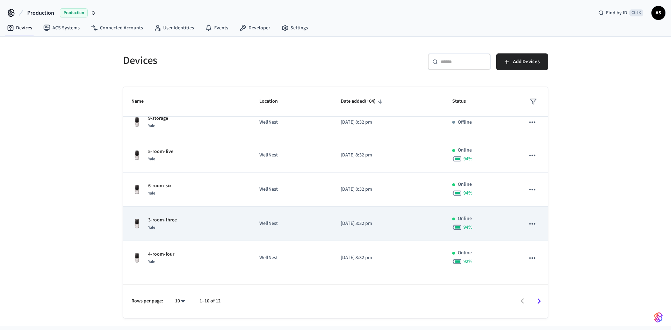  What do you see at coordinates (273, 101) in the screenshot?
I see `span: Location` at bounding box center [273, 101].